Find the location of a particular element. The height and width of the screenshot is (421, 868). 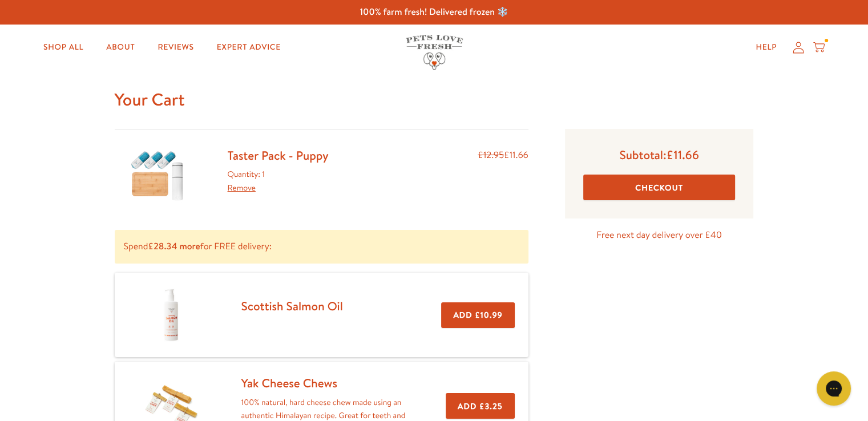

a: Expert Advice is located at coordinates (249, 47).